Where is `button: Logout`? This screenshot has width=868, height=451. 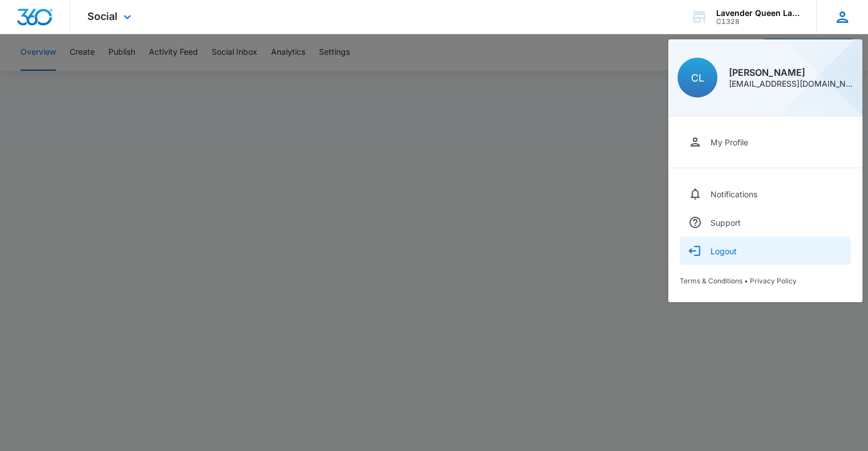 button: Logout is located at coordinates (766, 251).